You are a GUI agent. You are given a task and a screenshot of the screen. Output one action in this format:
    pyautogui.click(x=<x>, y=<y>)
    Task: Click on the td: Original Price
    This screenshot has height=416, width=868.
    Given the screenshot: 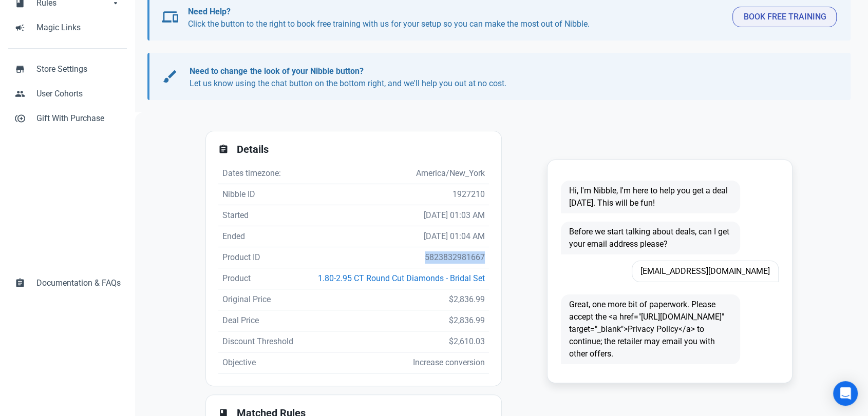 What is the action you would take?
    pyautogui.click(x=260, y=300)
    